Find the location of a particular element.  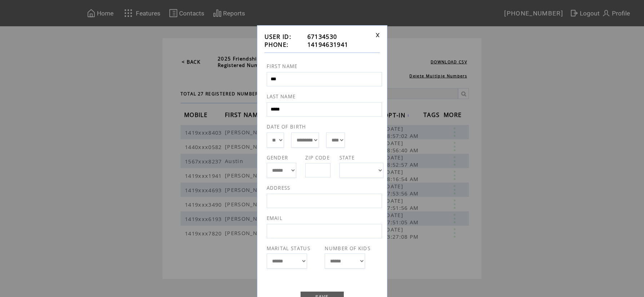

span: ZIP CODE is located at coordinates (318, 158).